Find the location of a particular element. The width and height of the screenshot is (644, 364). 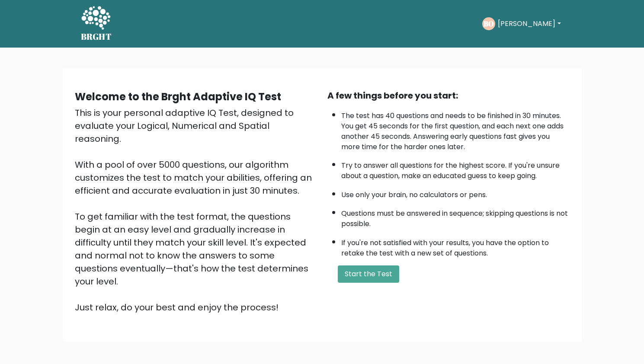

li: Try to answer all questions for the highest score. If you're unsure about a question, make an edu... is located at coordinates (456, 169).